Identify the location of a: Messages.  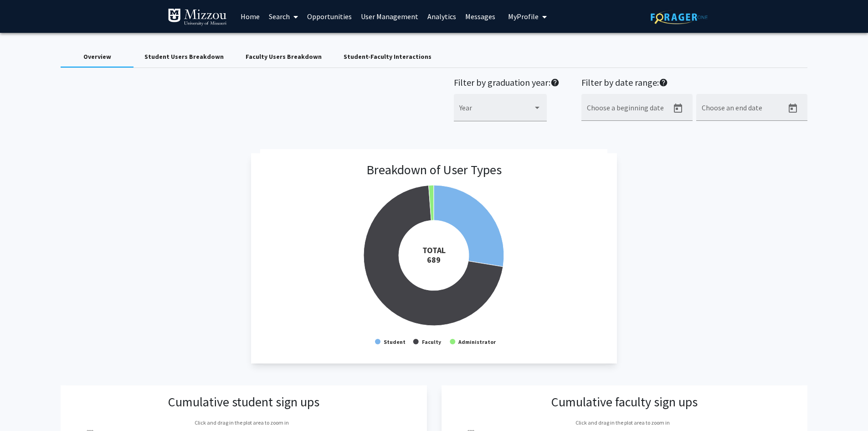
(480, 16).